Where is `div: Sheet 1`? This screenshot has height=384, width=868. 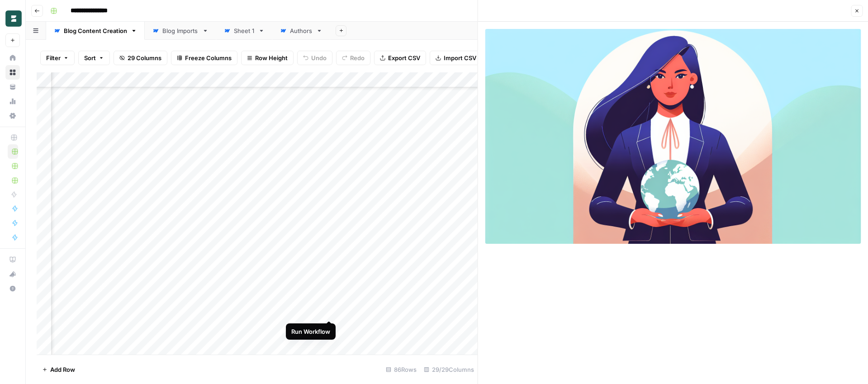 div: Sheet 1 is located at coordinates (244, 31).